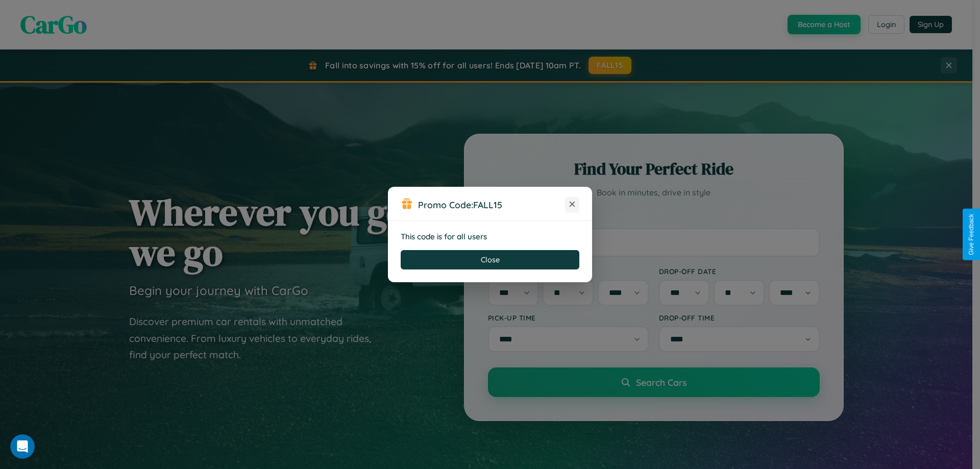 The width and height of the screenshot is (980, 469). I want to click on b: FALL15, so click(487, 204).